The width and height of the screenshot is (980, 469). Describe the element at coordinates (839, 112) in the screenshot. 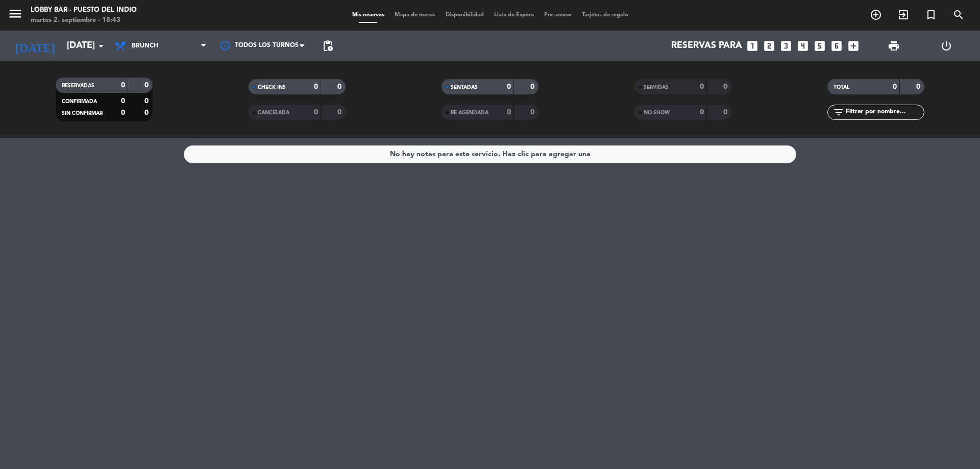

I see `i: filter_list` at that location.